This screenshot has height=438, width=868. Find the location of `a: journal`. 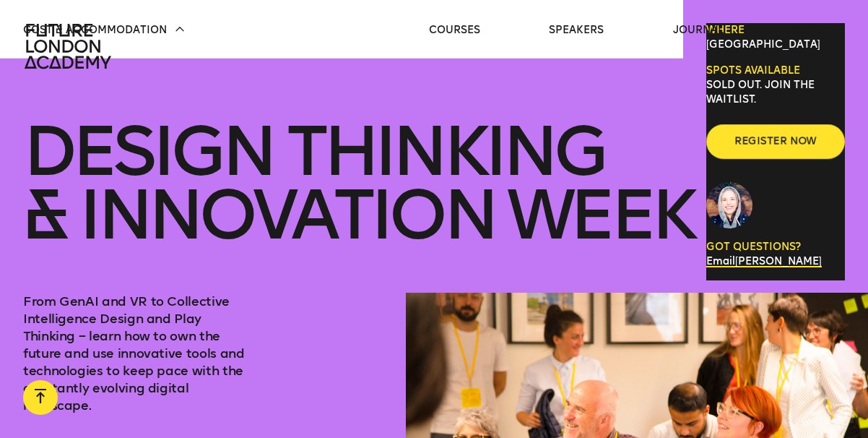

a: journal is located at coordinates (699, 30).